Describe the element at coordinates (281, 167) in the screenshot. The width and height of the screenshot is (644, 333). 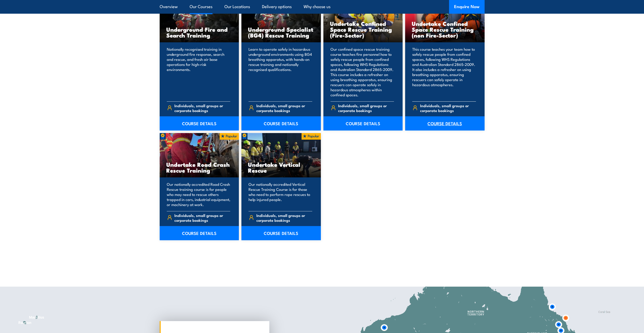
I see `h3: Undertake Vertical Rescue` at that location.